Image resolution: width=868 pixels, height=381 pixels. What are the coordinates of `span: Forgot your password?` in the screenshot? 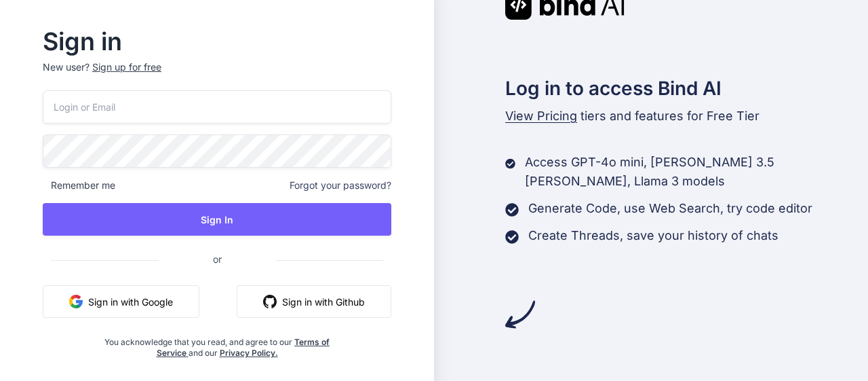 It's located at (341, 185).